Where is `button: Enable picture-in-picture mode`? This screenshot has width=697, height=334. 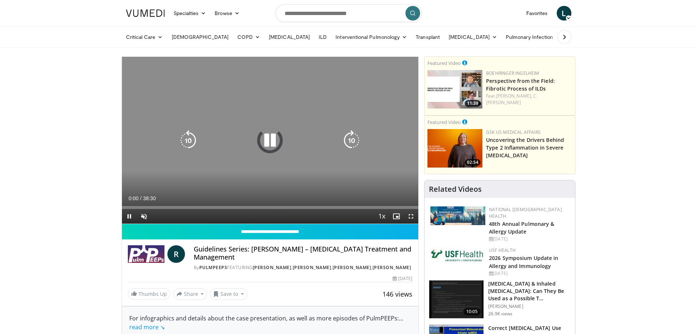
button: Enable picture-in-picture mode is located at coordinates (397, 216).